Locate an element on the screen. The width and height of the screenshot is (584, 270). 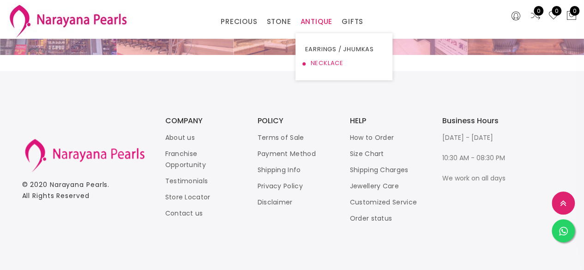
a: About us is located at coordinates (180, 138).